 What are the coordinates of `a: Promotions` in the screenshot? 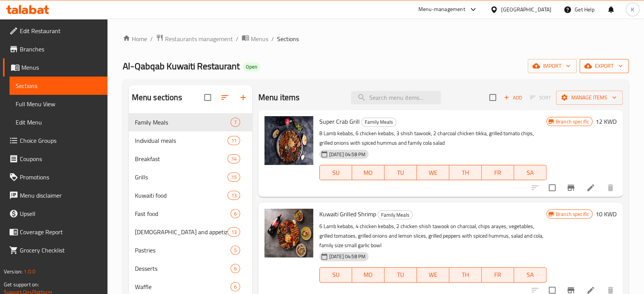 It's located at (55, 177).